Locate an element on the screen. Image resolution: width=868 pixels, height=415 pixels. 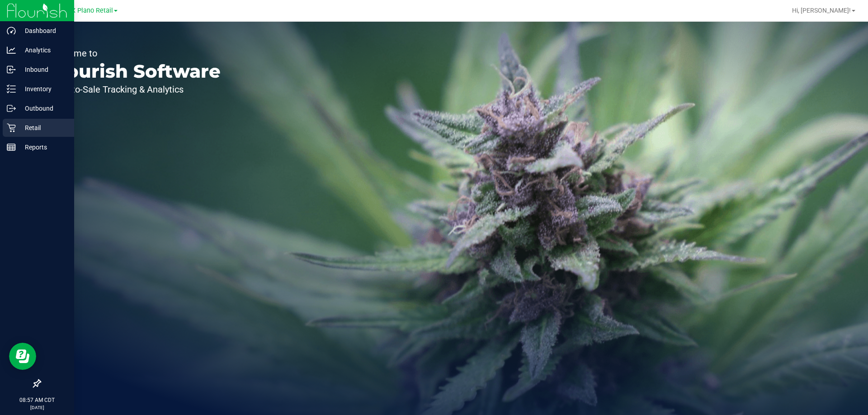
p: Seed-to-Sale Tracking & Analytics is located at coordinates (135, 90).